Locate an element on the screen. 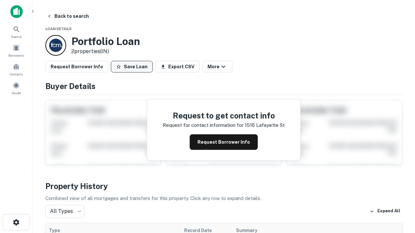  h4: Property History is located at coordinates (224, 186).